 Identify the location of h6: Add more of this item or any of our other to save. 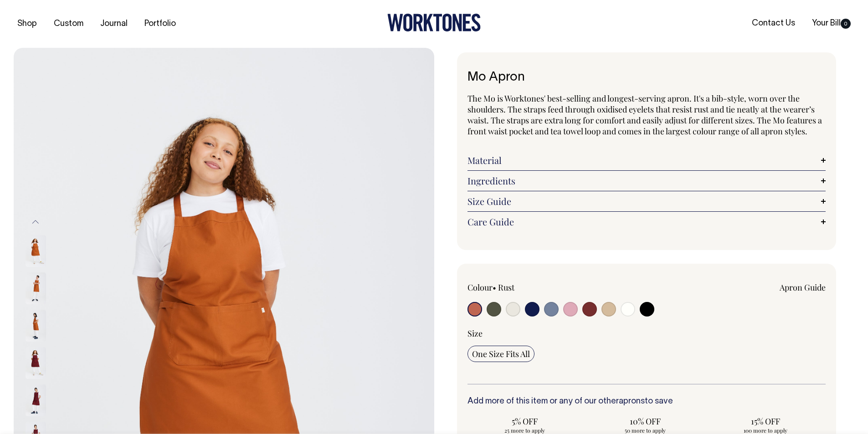
(646, 402).